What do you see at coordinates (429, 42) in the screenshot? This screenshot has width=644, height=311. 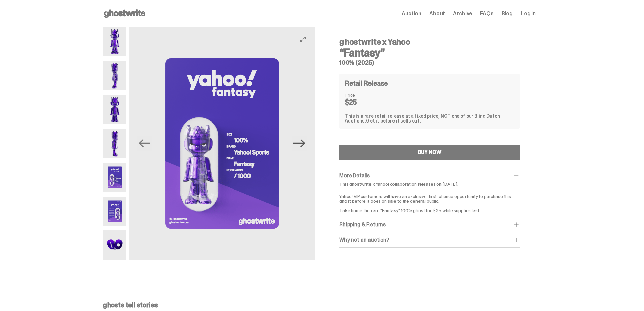 I see `h4: ghostwrite x Yahoo` at bounding box center [429, 42].